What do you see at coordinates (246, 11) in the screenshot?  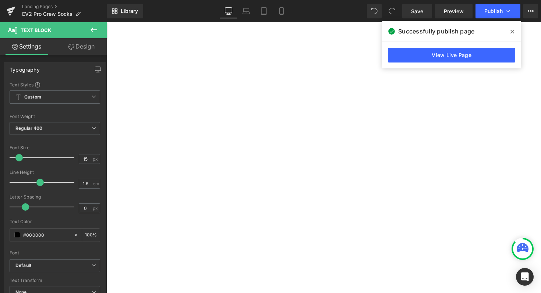 I see `a: Laptop` at bounding box center [246, 11].